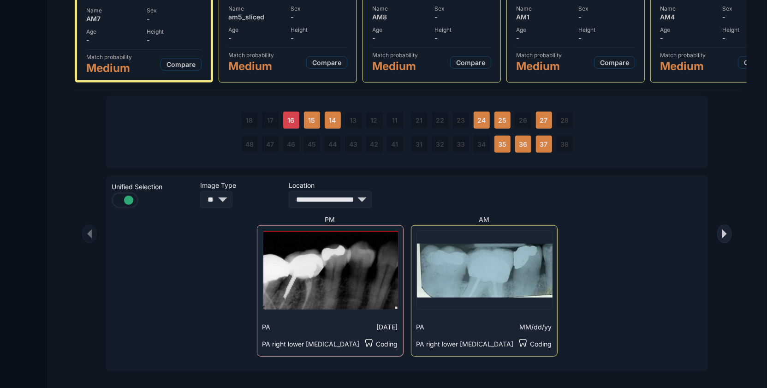 Image resolution: width=767 pixels, height=388 pixels. What do you see at coordinates (544, 120) in the screenshot?
I see `span: 27` at bounding box center [544, 120].